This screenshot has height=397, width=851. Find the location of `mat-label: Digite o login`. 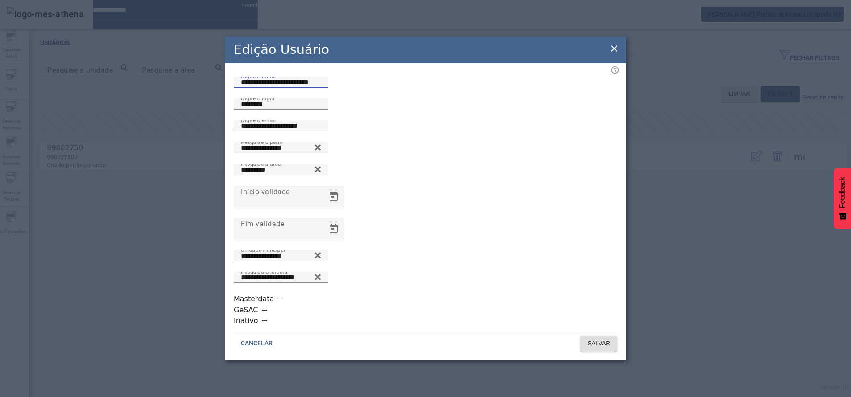

mat-label: Digite o login is located at coordinates (257, 98).